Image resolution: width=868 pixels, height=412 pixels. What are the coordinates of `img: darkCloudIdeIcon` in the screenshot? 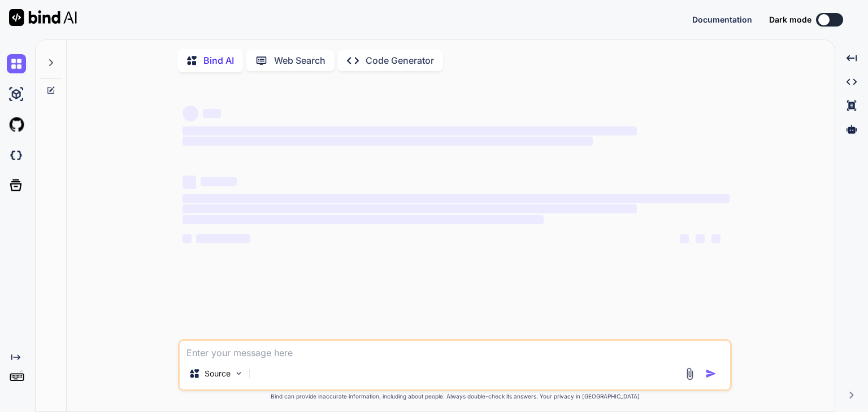 It's located at (16, 155).